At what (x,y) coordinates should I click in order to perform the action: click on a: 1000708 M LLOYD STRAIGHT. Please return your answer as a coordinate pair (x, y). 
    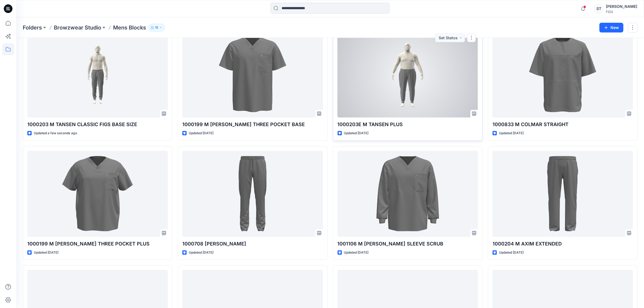
    Looking at the image, I should click on (252, 194).